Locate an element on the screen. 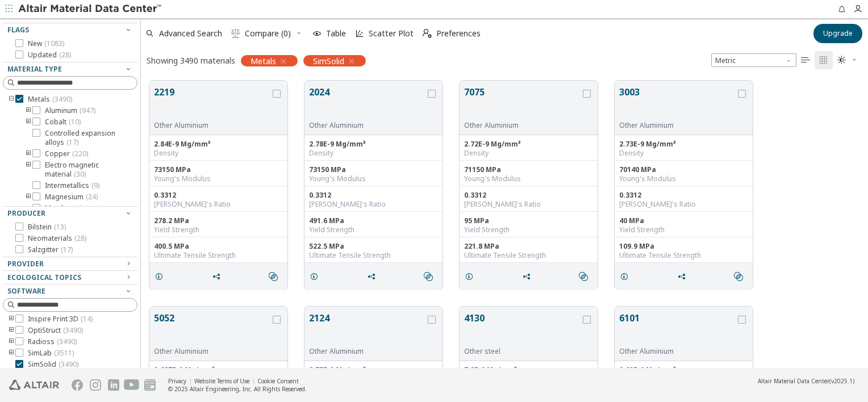 This screenshot has width=868, height=402. div: 70140 MPa is located at coordinates (684, 170).